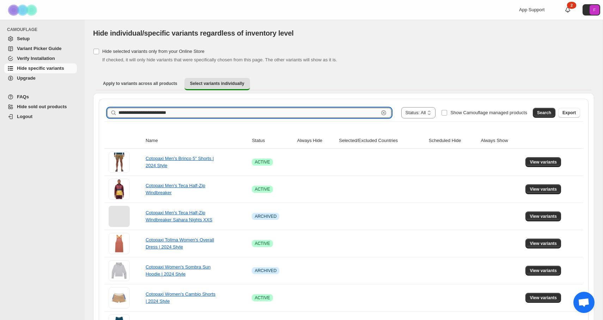  What do you see at coordinates (140, 84) in the screenshot?
I see `span: Apply to variants across all products` at bounding box center [140, 84].